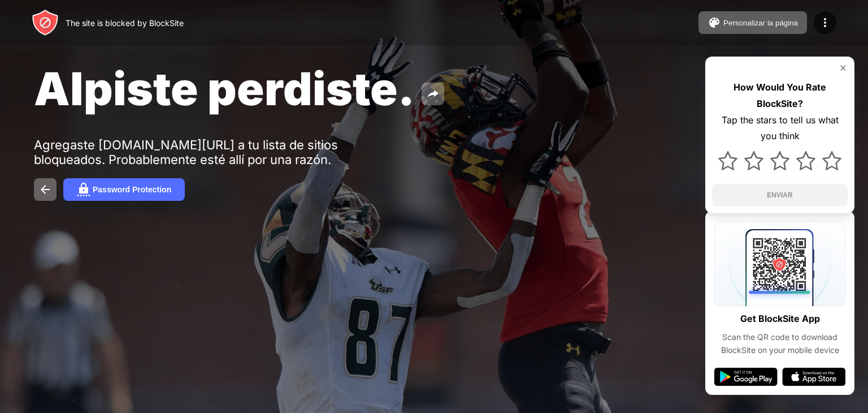 This screenshot has height=413, width=868. What do you see at coordinates (125, 23) in the screenshot?
I see `div: The site is blocked by BlockSite` at bounding box center [125, 23].